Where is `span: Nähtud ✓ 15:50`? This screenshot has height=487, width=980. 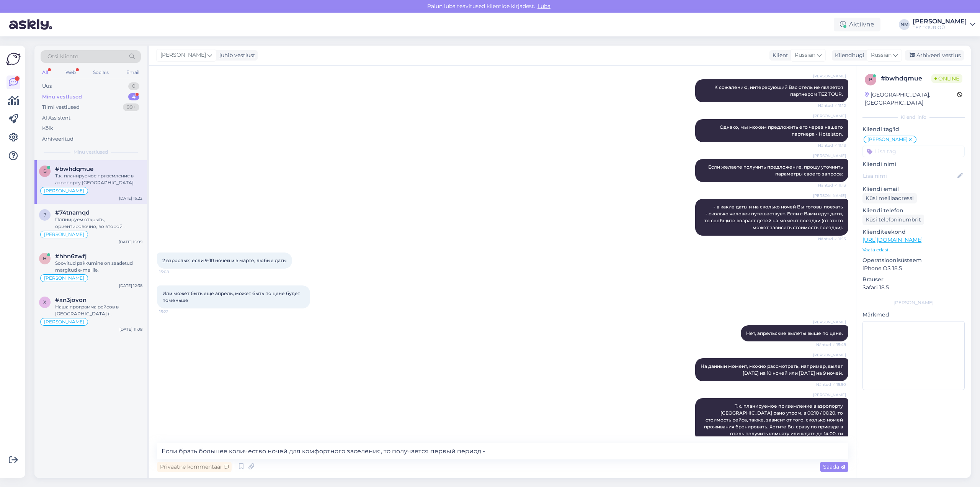 span: Nähtud ✓ 15:50 is located at coordinates (831, 384).